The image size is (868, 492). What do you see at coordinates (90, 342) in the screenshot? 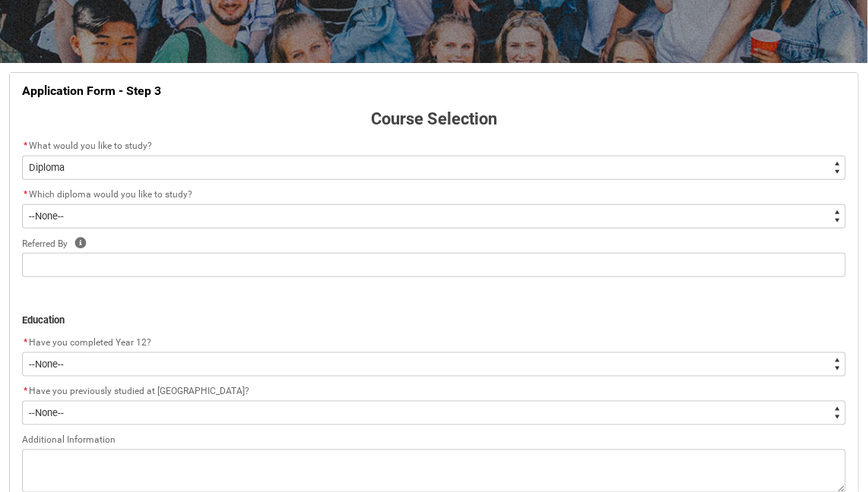
I see `span: Have you completed Year 12?` at bounding box center [90, 342].